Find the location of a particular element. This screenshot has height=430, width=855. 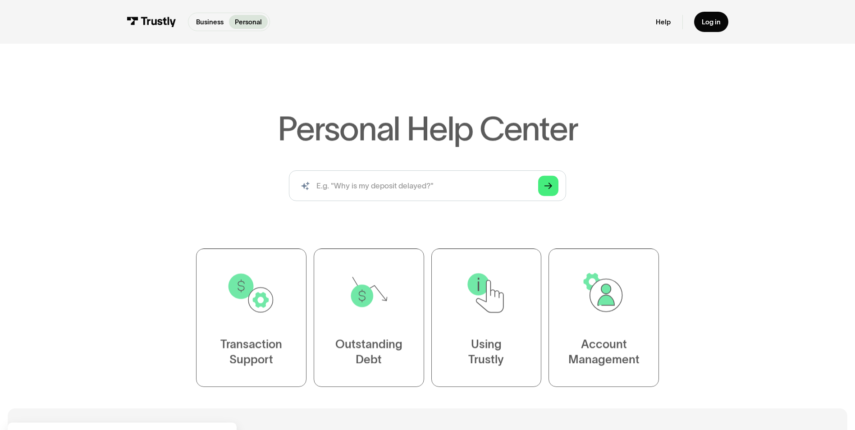

input: search is located at coordinates (427, 186).